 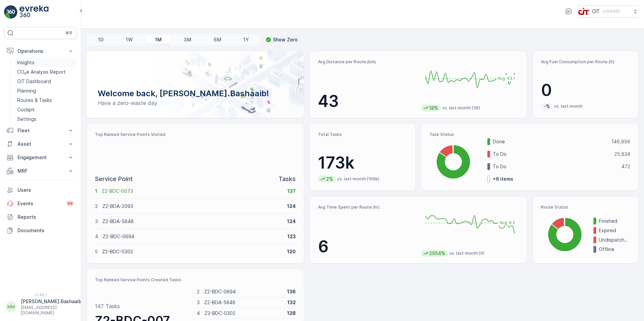 I want to click on a: Settings, so click(x=45, y=120).